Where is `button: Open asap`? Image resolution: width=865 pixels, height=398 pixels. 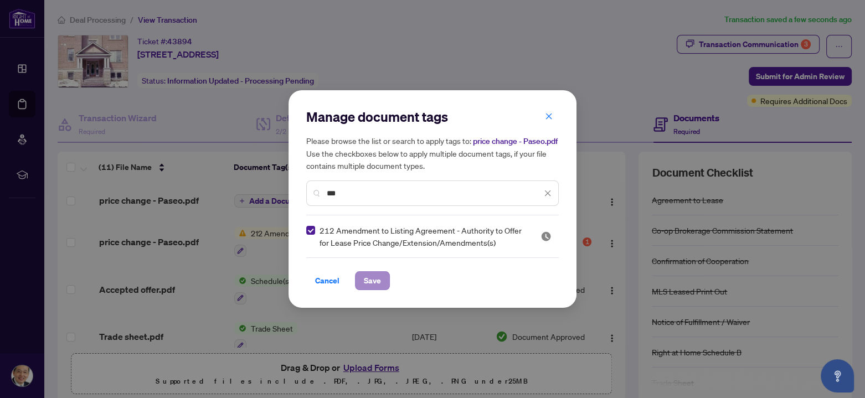 button: Open asap is located at coordinates (838, 376).